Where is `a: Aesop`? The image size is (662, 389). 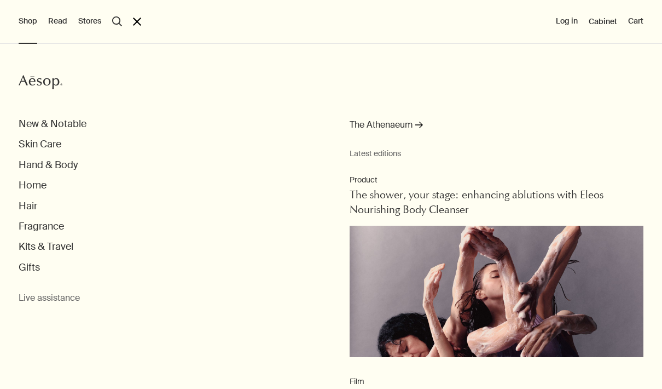
a: Aesop is located at coordinates (41, 83).